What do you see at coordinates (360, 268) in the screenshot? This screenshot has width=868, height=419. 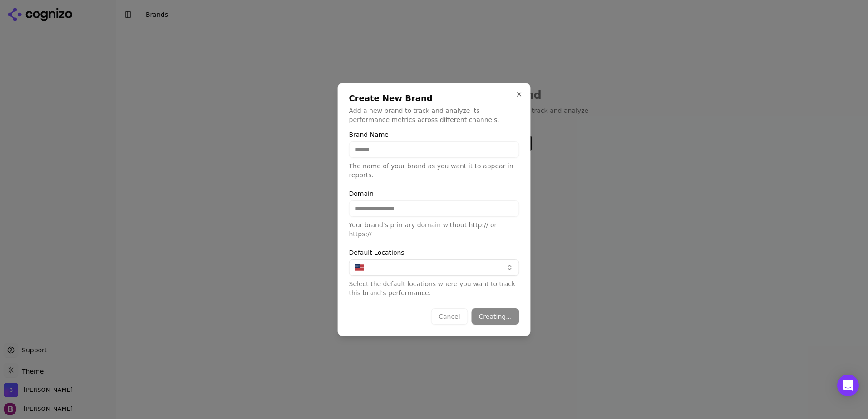 I see `img: United States` at bounding box center [360, 268].